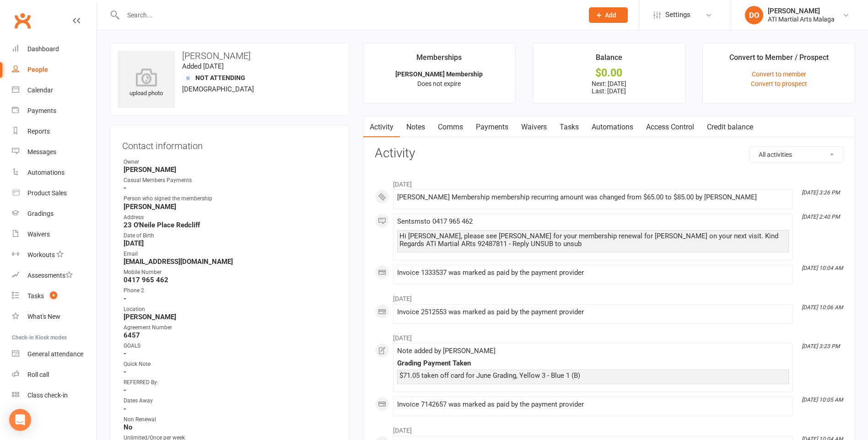 Image resolution: width=868 pixels, height=440 pixels. I want to click on div: upload photo, so click(146, 83).